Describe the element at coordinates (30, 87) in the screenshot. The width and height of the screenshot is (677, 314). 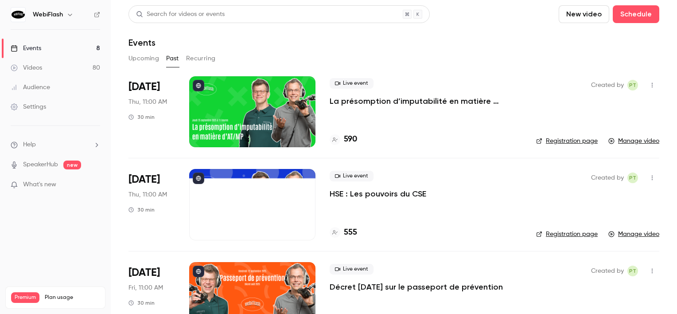
I see `div: Audience` at that location.